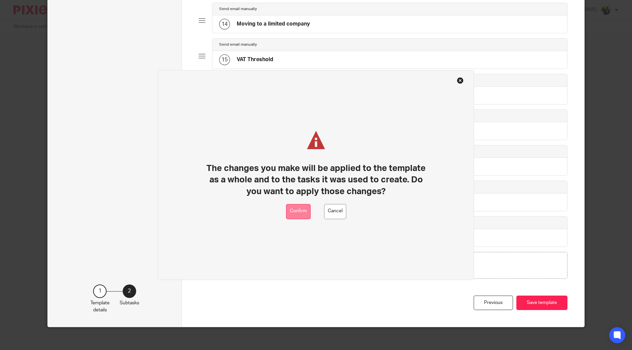  Describe the element at coordinates (316, 180) in the screenshot. I see `h1: The changes you make will be applied to the template as a whole and to the tasks it was used to c...` at that location.